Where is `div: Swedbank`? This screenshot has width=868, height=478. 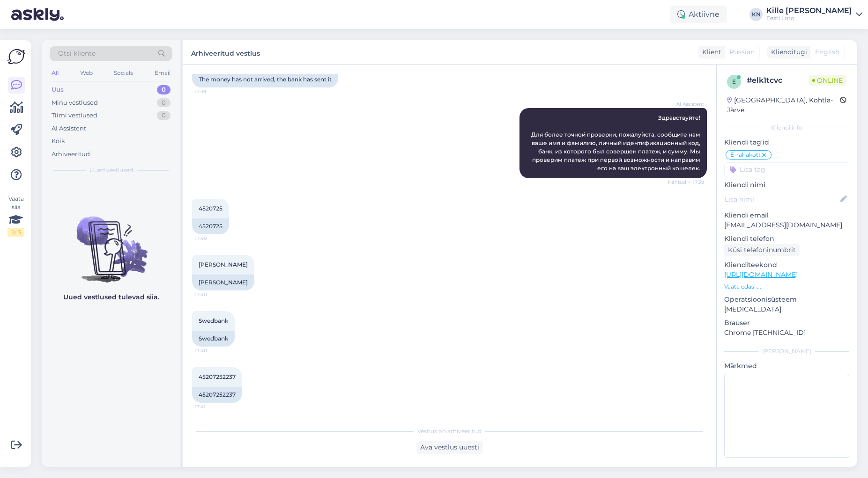 div: Swedbank is located at coordinates (213, 338).